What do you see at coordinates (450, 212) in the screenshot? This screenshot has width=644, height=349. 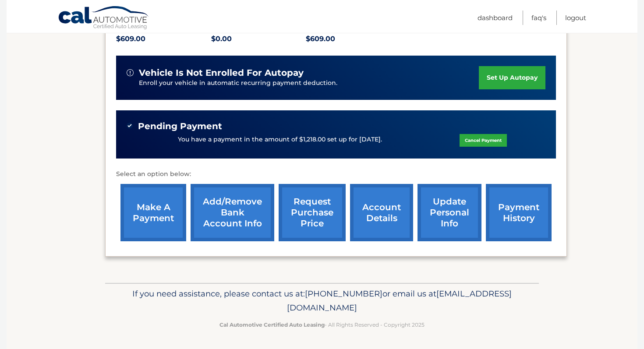 I see `a: update personal info` at bounding box center [450, 212].